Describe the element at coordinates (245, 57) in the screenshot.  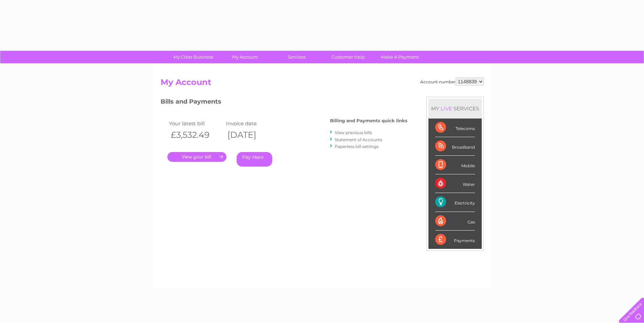
I see `a: My Account` at that location.